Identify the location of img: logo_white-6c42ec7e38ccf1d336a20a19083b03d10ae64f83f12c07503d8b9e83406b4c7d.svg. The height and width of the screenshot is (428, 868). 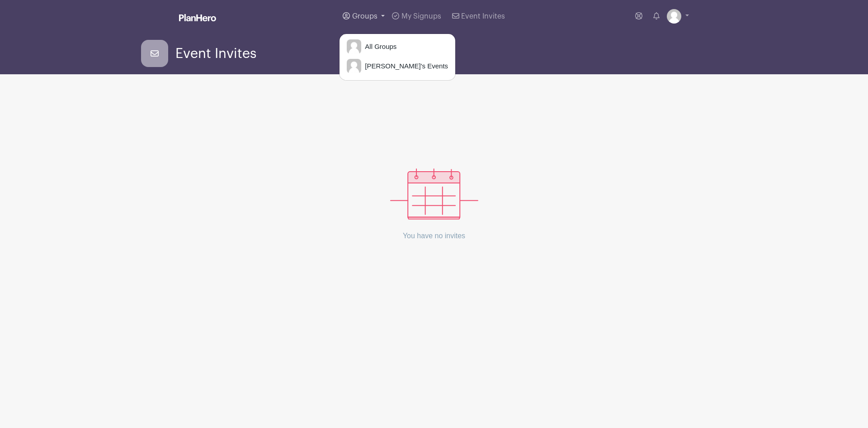
(198, 18).